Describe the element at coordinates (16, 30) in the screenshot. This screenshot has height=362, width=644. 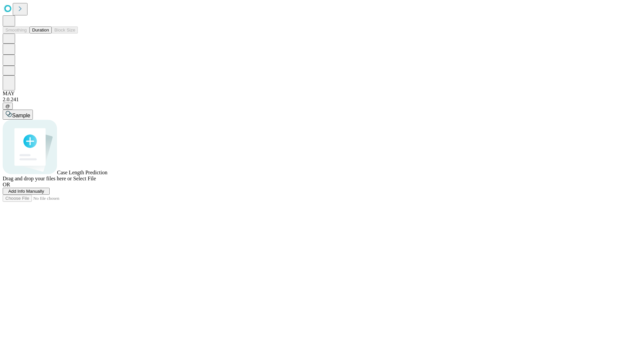
I see `button: Smoothing` at that location.